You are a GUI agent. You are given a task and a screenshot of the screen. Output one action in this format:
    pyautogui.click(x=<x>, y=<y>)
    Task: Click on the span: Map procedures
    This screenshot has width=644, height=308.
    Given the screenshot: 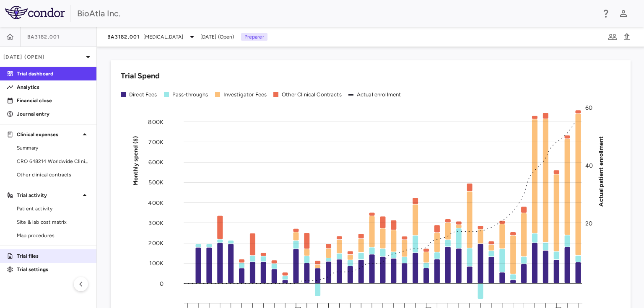 What is the action you would take?
    pyautogui.click(x=53, y=235)
    